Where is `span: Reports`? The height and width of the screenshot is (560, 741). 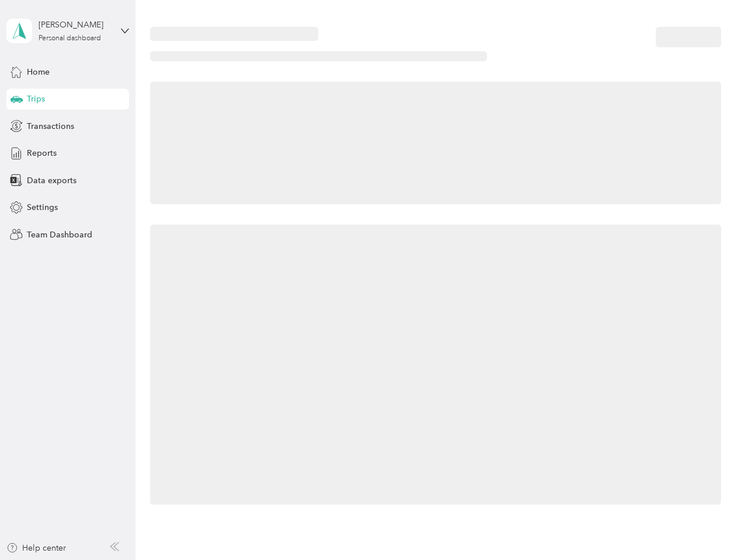 span: Reports is located at coordinates (41, 153).